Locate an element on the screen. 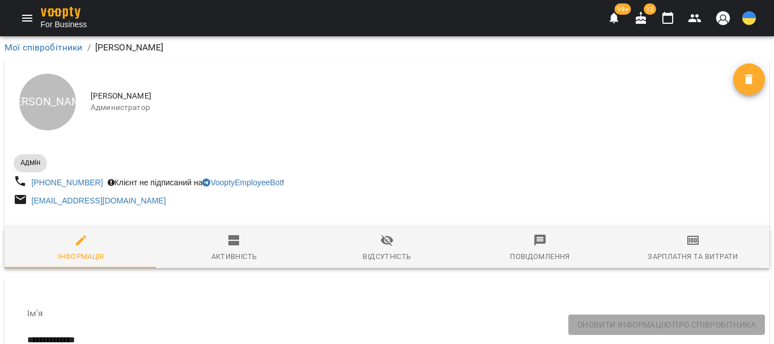 This screenshot has height=344, width=774. button: Видалити is located at coordinates (750, 79).